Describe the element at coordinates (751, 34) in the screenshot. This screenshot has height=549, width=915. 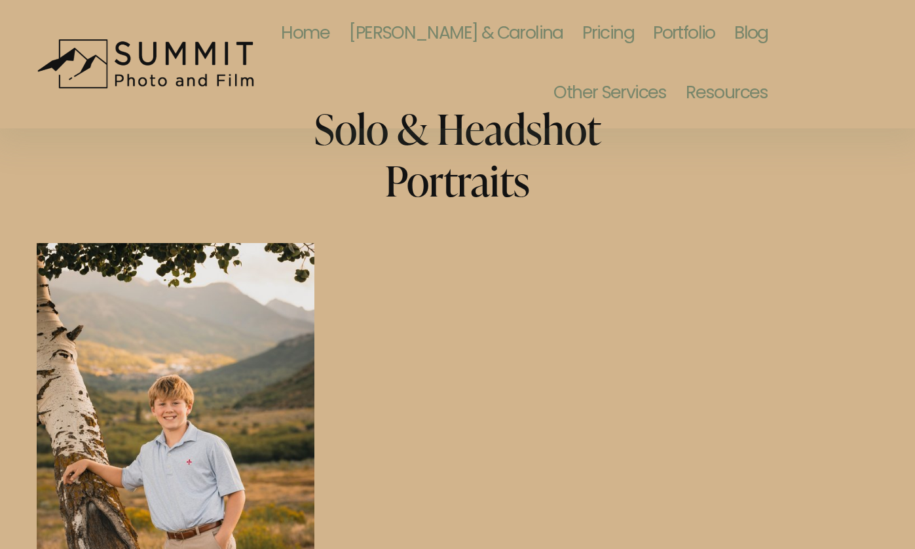
I see `a: Blog` at that location.